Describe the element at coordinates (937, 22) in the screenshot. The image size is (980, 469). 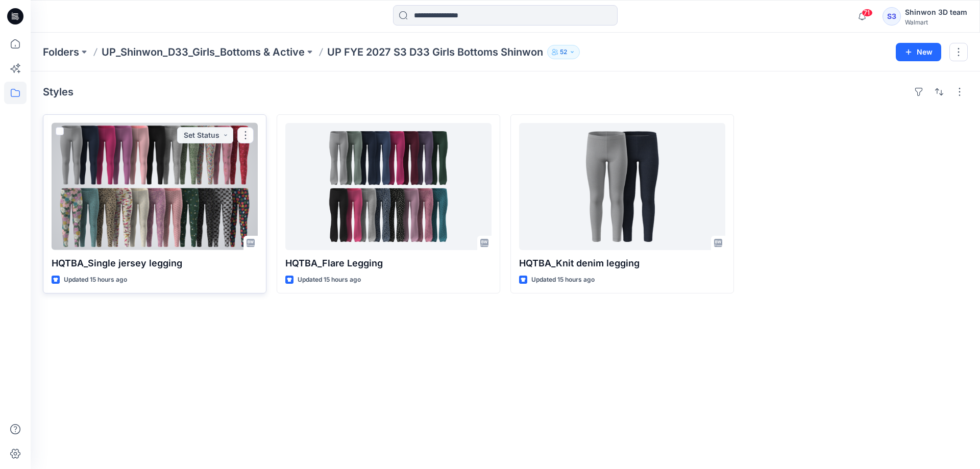
I see `div: Walmart` at that location.